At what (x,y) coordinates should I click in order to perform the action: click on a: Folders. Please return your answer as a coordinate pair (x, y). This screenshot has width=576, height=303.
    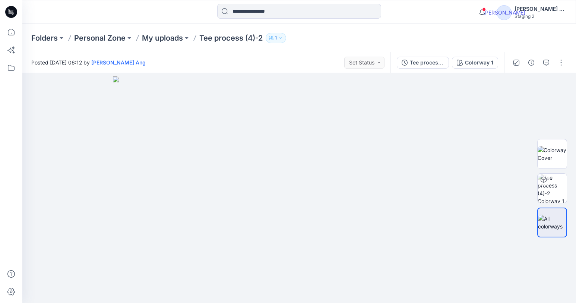
    Looking at the image, I should click on (44, 38).